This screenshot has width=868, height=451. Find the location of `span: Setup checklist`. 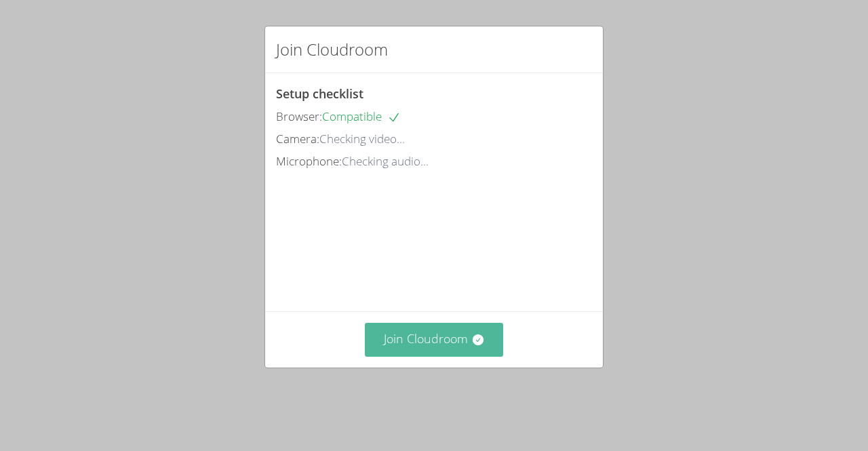

span: Setup checklist is located at coordinates (319, 94).